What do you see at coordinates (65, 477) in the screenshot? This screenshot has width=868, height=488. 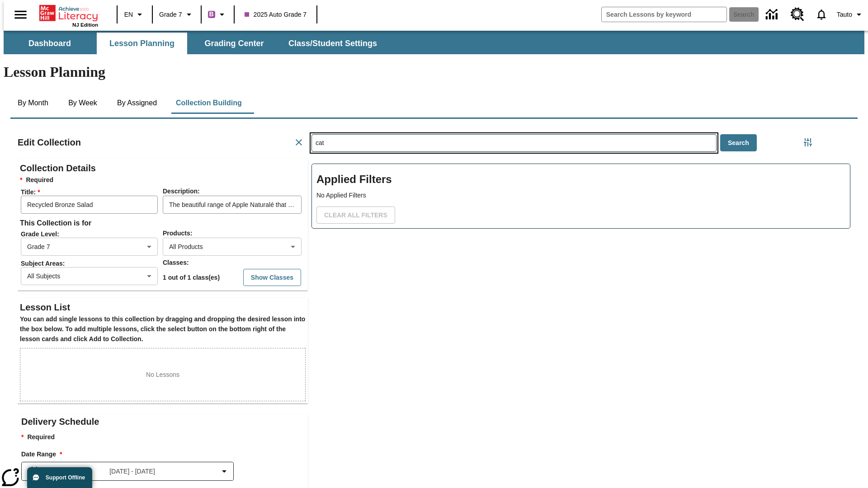 I see `span: Support Offline` at bounding box center [65, 477].